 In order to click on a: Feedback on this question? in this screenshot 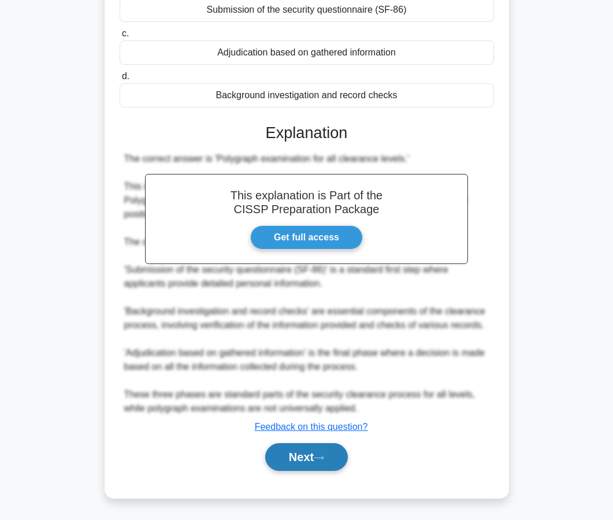, I will do `click(311, 426)`.